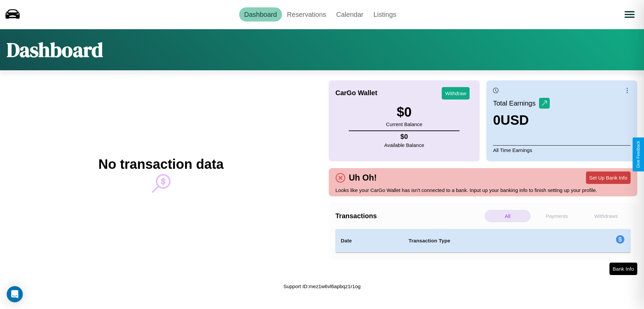  I want to click on button: Open menu, so click(629, 15).